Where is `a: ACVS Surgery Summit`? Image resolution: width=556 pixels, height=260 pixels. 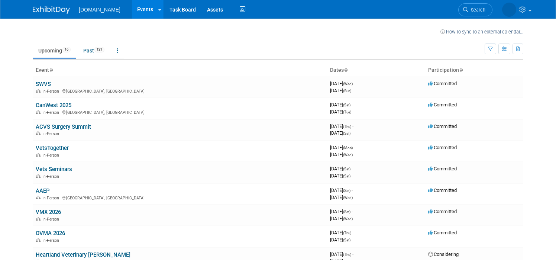
a: ACVS Surgery Summit is located at coordinates (63, 127).